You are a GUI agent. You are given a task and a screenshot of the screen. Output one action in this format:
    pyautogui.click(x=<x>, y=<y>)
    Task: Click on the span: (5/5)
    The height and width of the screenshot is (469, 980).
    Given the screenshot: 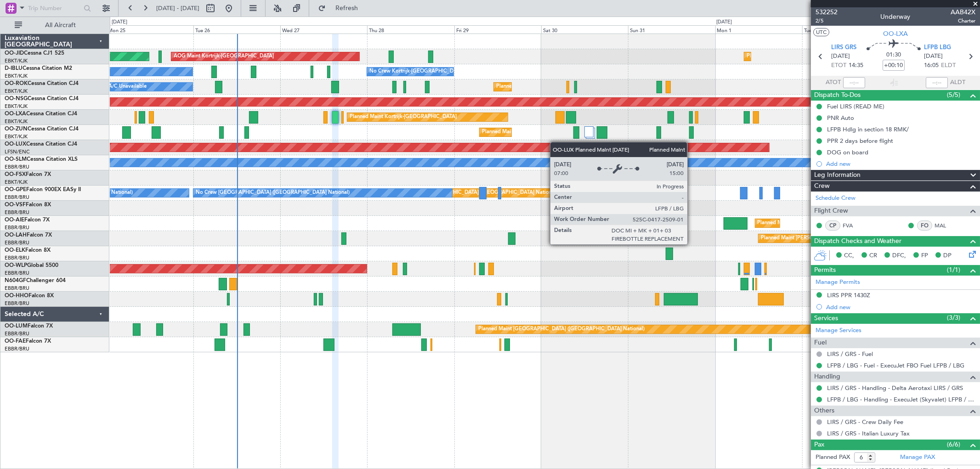 What is the action you would take?
    pyautogui.click(x=953, y=95)
    